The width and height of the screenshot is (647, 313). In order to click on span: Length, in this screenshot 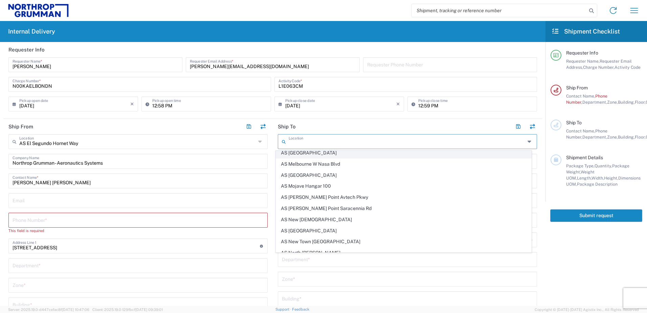, I will do `click(584, 178)`.